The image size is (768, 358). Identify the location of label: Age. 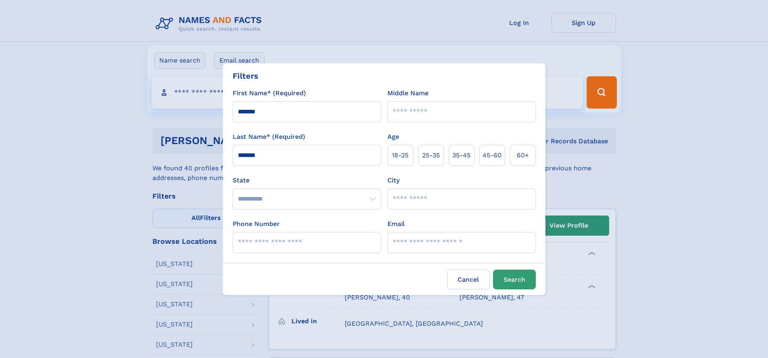
(393, 137).